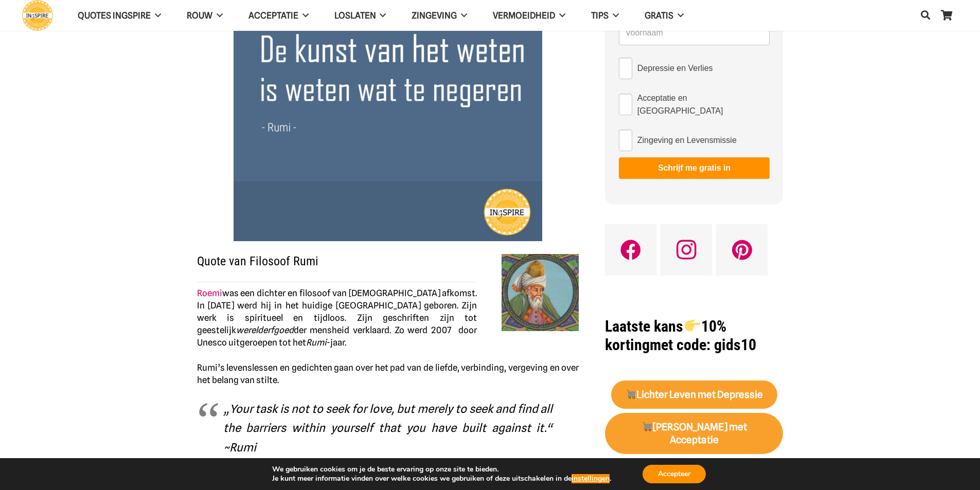 The width and height of the screenshot is (980, 490). Describe the element at coordinates (119, 16) in the screenshot. I see `a: QUOTES INGSPIRE` at that location.